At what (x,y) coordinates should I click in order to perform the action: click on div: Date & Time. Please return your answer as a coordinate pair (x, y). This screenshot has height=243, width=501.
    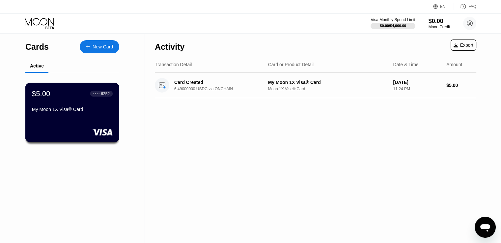
    Looking at the image, I should click on (405, 64).